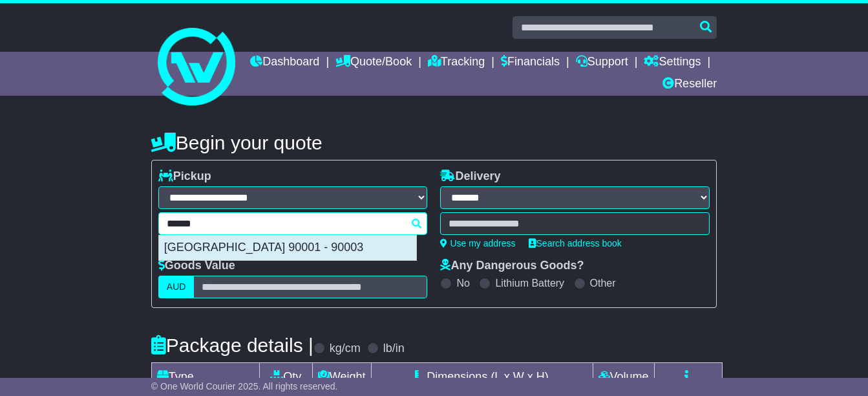 The width and height of the screenshot is (868, 396). What do you see at coordinates (197, 266) in the screenshot?
I see `label: Goods Value` at bounding box center [197, 266].